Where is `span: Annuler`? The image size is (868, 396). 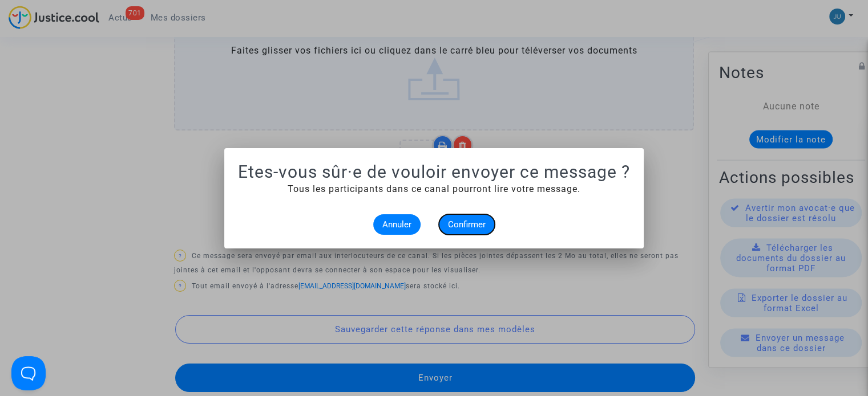 span: Annuler is located at coordinates (396, 225).